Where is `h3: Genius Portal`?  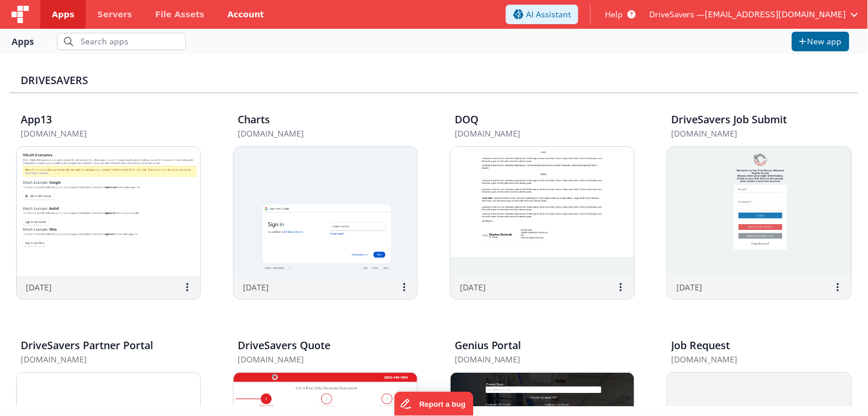
h3: Genius Portal is located at coordinates (488, 345).